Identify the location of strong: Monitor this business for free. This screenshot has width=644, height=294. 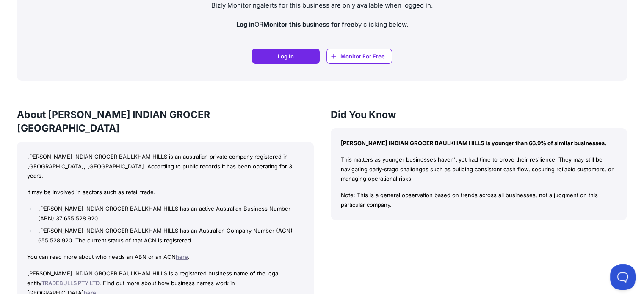
(309, 24).